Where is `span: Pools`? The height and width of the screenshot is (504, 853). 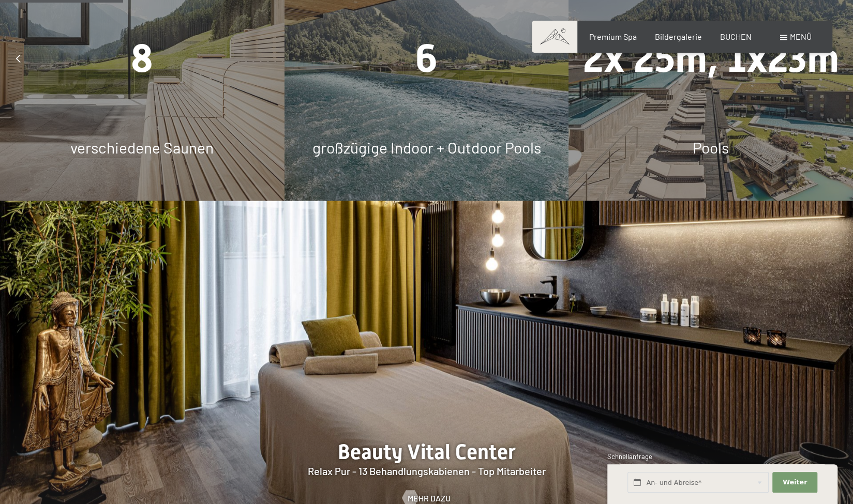
span: Pools is located at coordinates (711, 147).